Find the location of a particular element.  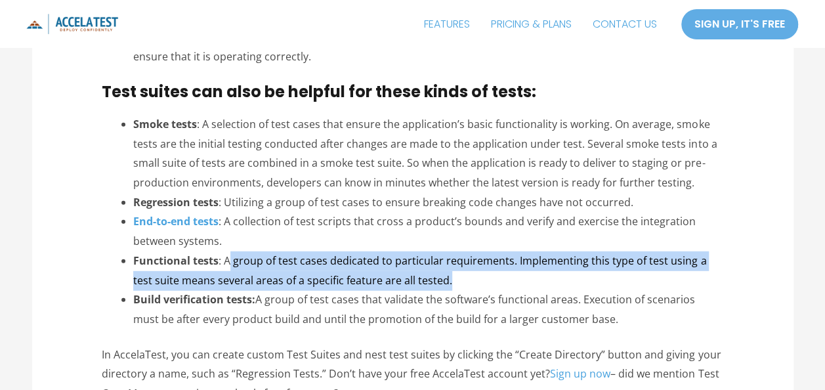

li: A group of test cases that validate the software’s functional areas. Execution of scenarios must ... is located at coordinates (428, 309).